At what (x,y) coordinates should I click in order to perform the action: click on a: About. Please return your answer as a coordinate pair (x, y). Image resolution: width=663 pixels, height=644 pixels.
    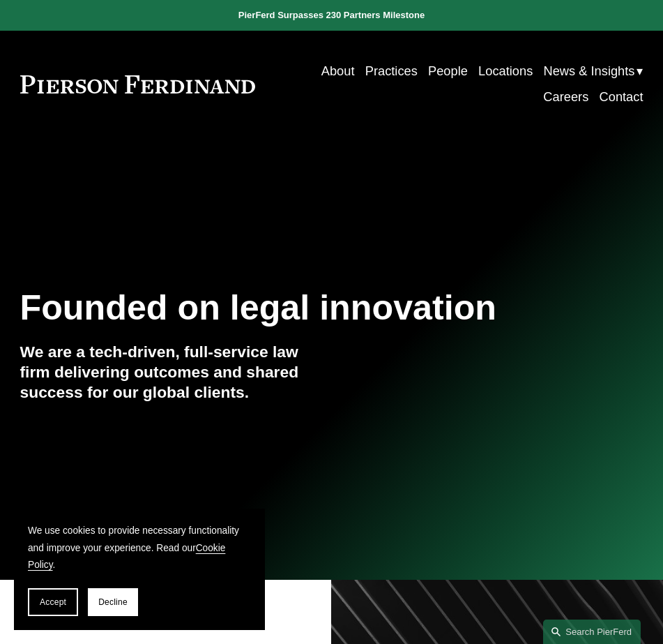
    Looking at the image, I should click on (338, 71).